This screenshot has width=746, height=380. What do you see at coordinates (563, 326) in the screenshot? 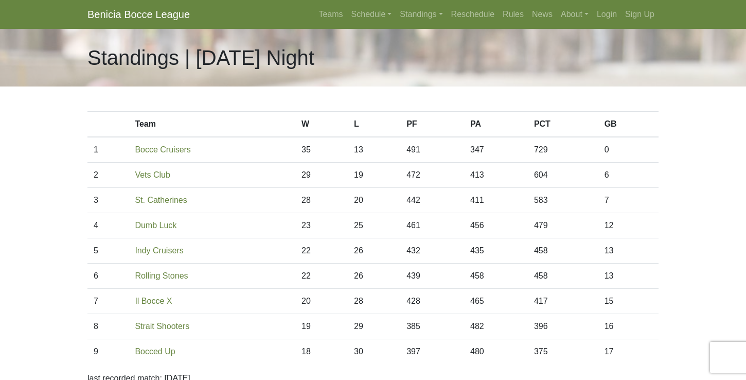
I see `td: 396` at bounding box center [563, 326].